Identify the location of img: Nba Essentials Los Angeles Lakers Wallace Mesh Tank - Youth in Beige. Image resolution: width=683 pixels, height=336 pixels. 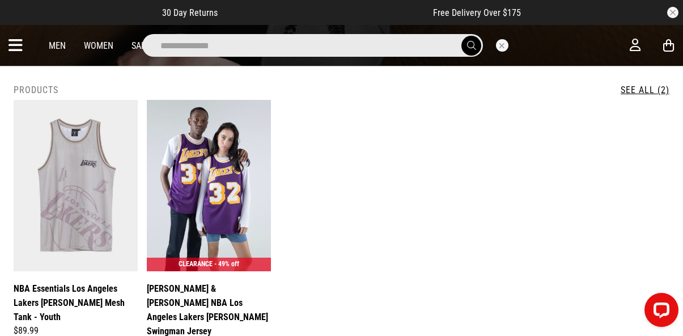
(75, 185).